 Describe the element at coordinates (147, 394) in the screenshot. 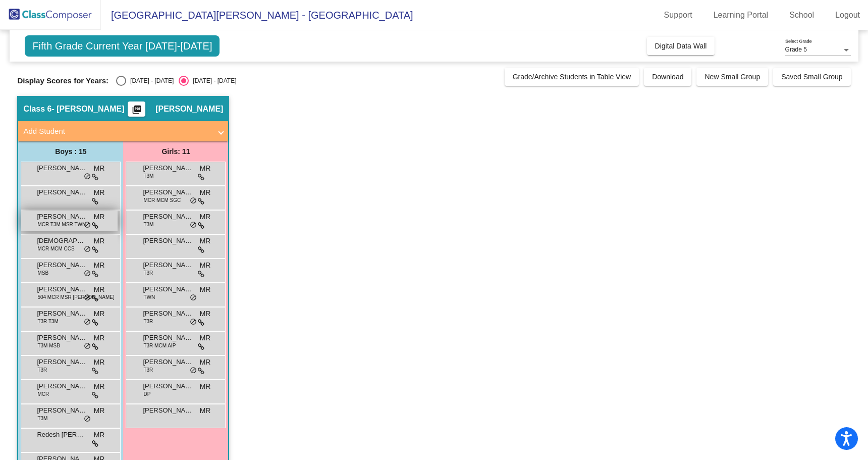

I see `span: DP` at that location.